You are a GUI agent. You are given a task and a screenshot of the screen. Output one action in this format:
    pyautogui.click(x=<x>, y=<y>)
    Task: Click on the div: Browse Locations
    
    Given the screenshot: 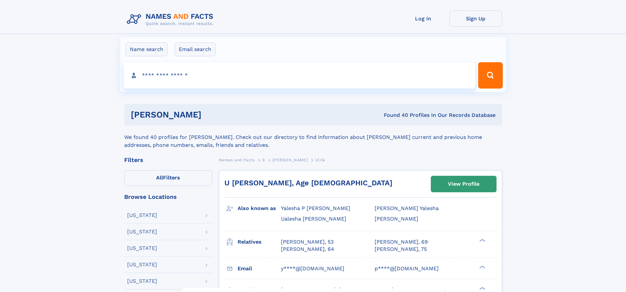 What is the action you would take?
    pyautogui.click(x=168, y=197)
    